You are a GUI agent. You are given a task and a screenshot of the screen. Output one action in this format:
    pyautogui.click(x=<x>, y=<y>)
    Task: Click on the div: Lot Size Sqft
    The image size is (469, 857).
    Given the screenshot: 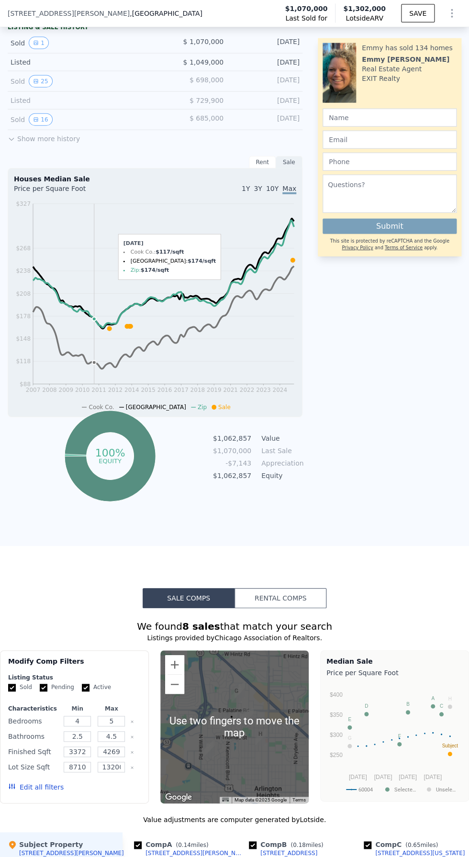 What is the action you would take?
    pyautogui.click(x=33, y=767)
    